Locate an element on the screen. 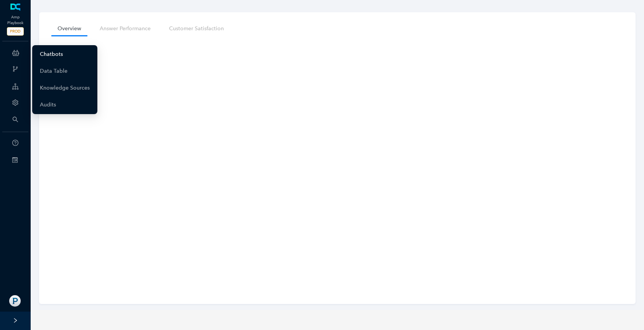 Image resolution: width=644 pixels, height=330 pixels. a: Knowledge Sources is located at coordinates (64, 88).